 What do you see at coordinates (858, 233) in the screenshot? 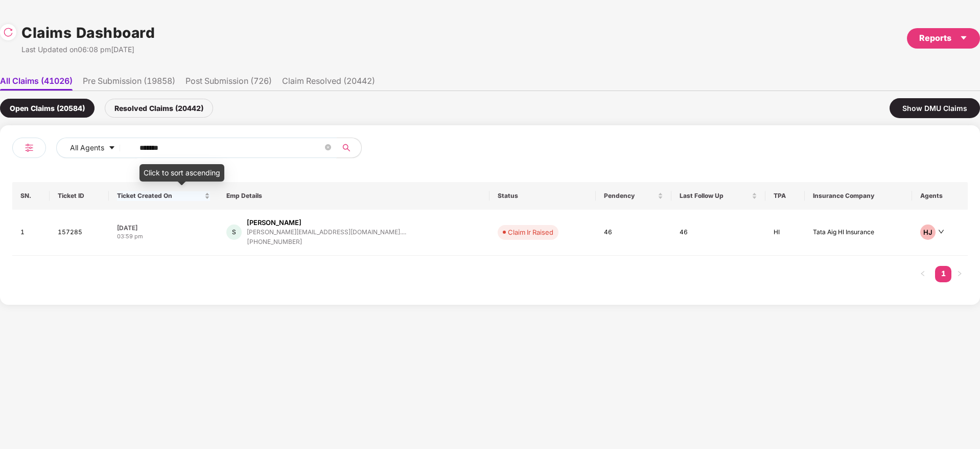
I see `td: Tata Aig HI Insurance` at bounding box center [858, 233].